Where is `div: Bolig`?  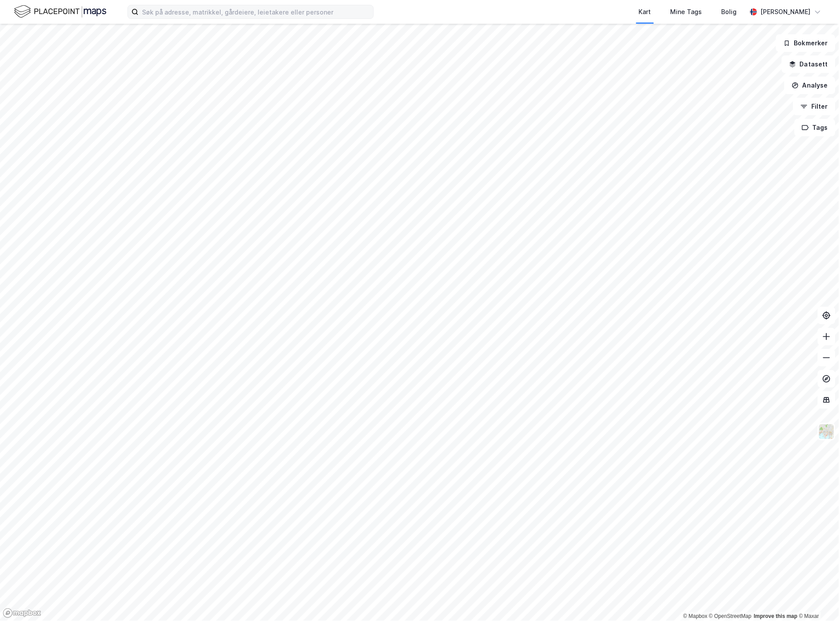 div: Bolig is located at coordinates (729, 12).